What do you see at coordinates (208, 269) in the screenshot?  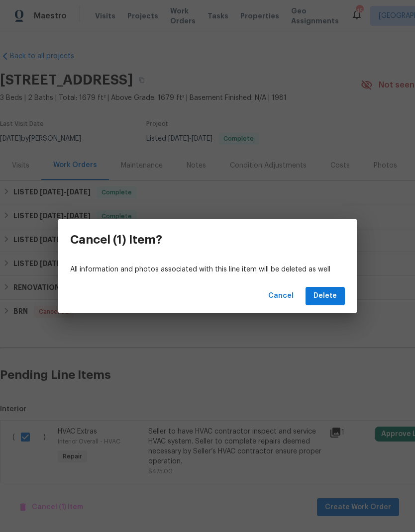 I see `p: All information and photos associated with this line item will be deleted as well` at bounding box center [208, 269].